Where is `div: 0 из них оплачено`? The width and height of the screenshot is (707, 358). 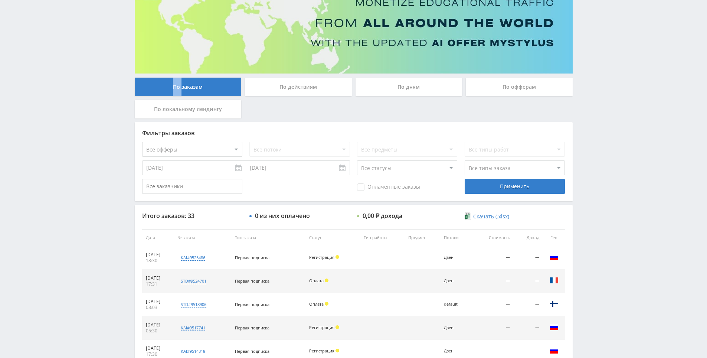 div: 0 из них оплачено is located at coordinates (282, 216).